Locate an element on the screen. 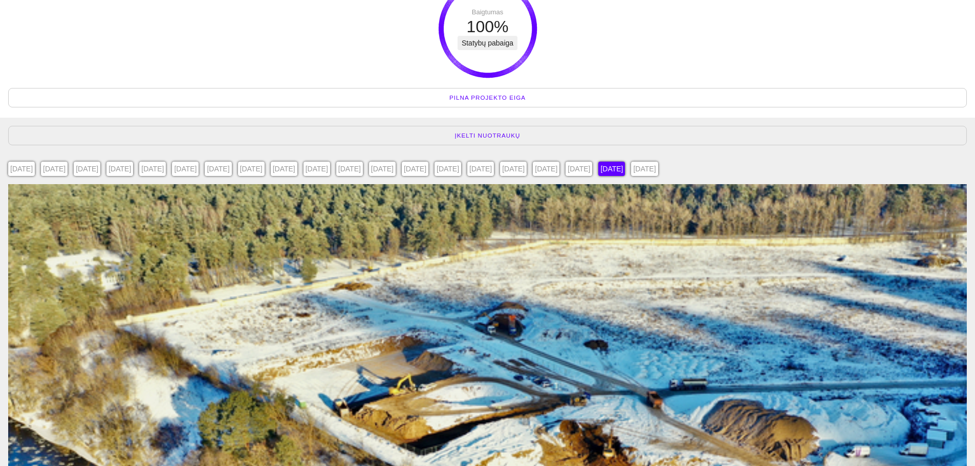 The height and width of the screenshot is (466, 975). div: 100% is located at coordinates (488, 27).